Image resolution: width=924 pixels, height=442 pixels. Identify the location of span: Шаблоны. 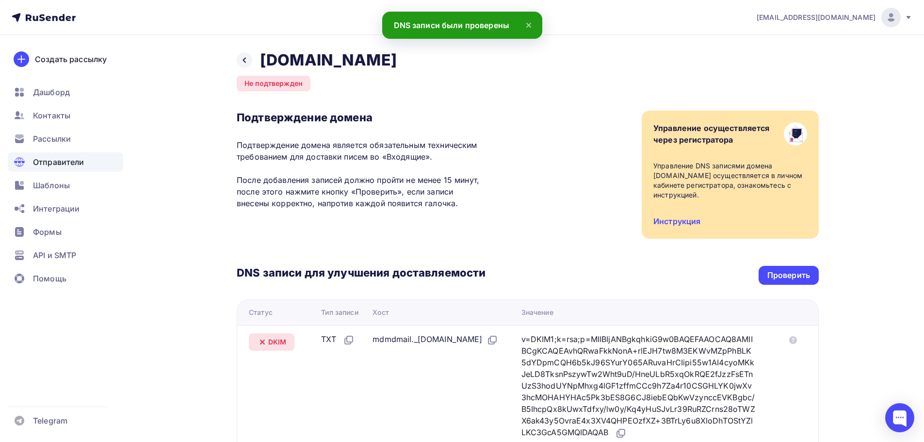
(51, 185).